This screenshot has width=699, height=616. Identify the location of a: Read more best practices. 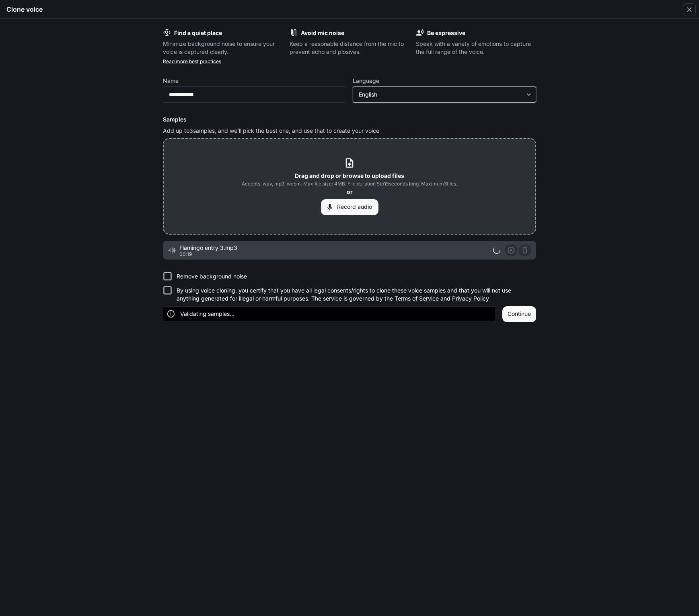
(192, 61).